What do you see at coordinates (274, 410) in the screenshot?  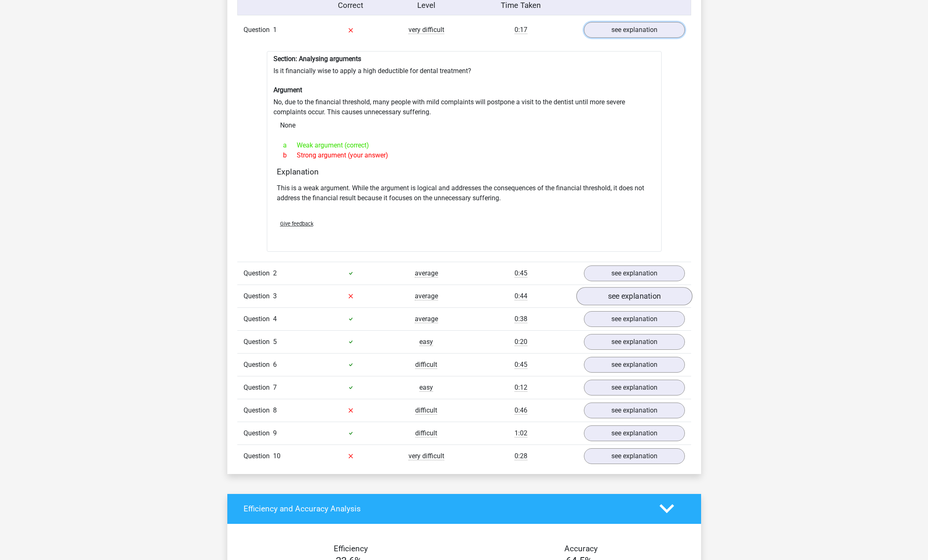 I see `span: 8` at bounding box center [274, 410].